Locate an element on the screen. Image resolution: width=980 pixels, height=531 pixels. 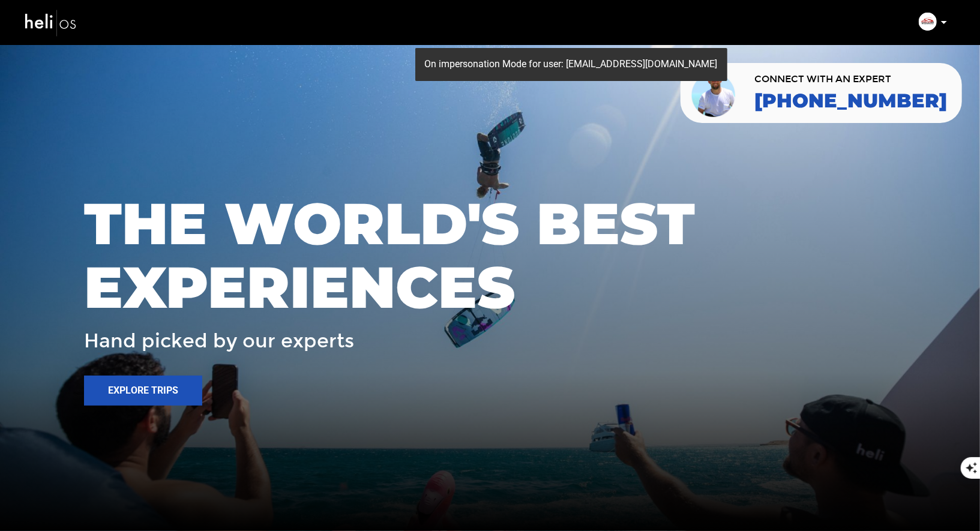
span: THE WORLD'S BEST EXPERIENCES is located at coordinates (490, 255).